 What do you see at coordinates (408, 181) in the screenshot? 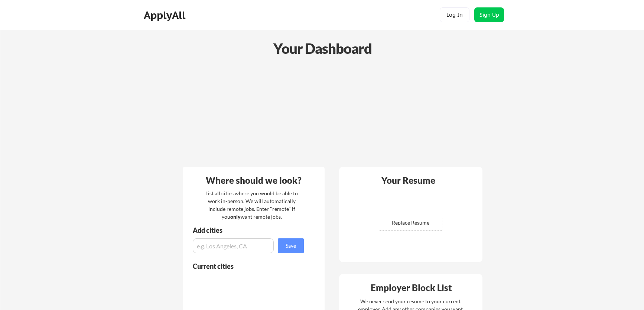
I see `div: Your Resume` at bounding box center [408, 181].